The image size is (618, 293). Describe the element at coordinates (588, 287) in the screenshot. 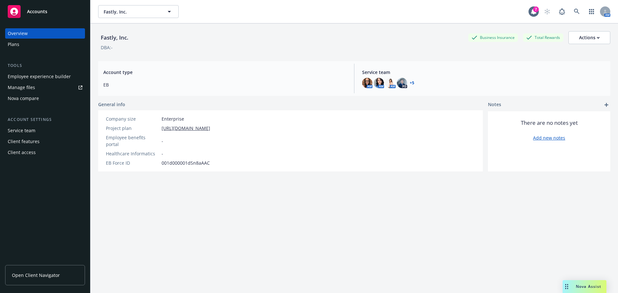

I see `span: Nova Assist` at that location.